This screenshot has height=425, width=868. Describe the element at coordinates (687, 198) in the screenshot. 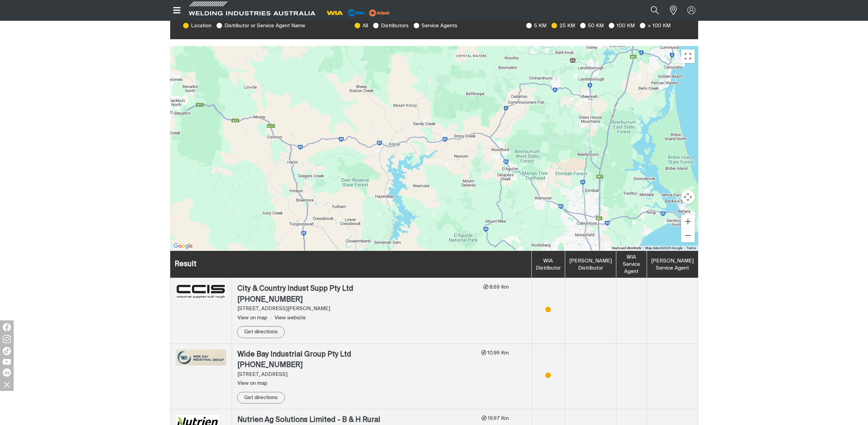

I see `button: Map camera controls` at that location.